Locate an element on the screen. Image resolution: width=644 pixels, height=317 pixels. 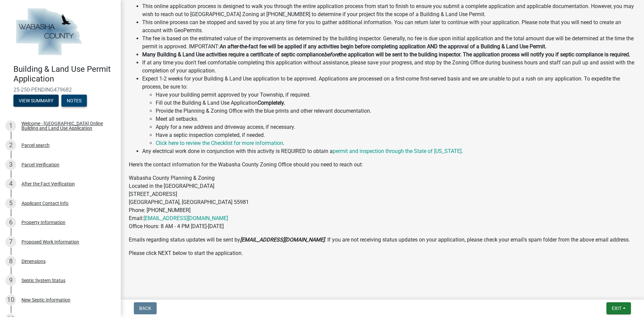
strong: before is located at coordinates (332, 54).